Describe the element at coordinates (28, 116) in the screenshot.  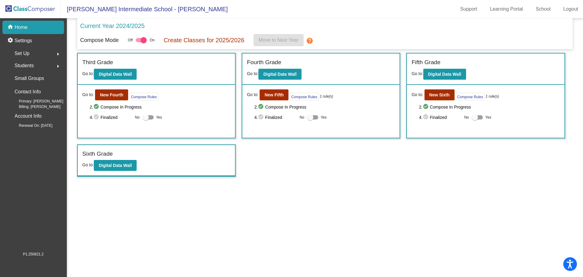
I see `p: Account Info` at that location.